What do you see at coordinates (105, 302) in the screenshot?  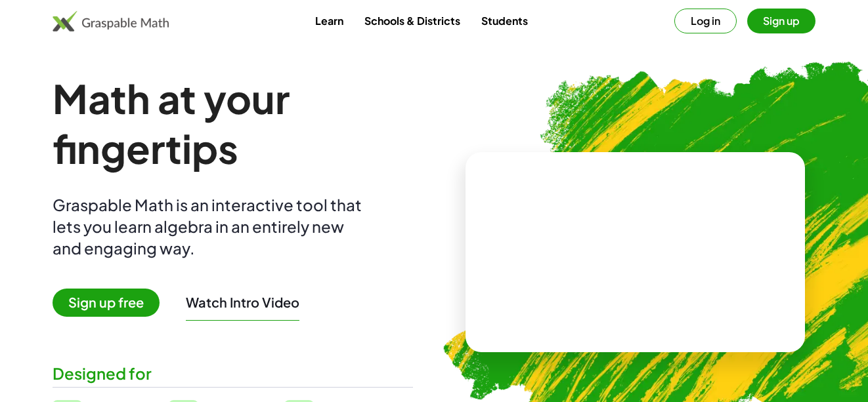 I see `span: Sign up free` at bounding box center [105, 302].